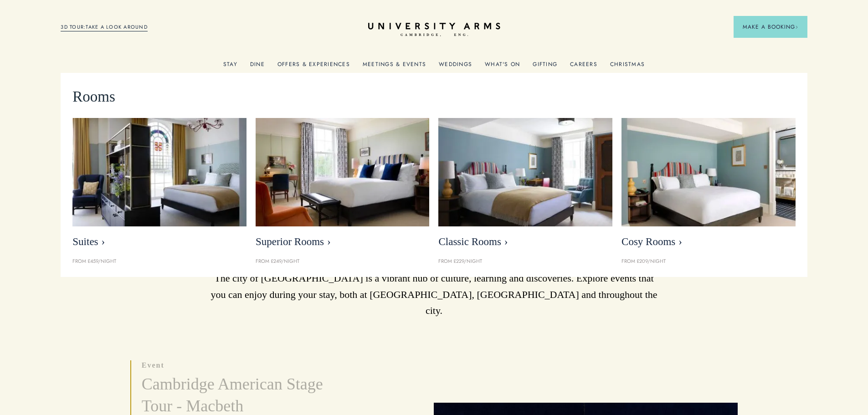 The height and width of the screenshot is (415, 868). I want to click on p: From £459/night, so click(160, 262).